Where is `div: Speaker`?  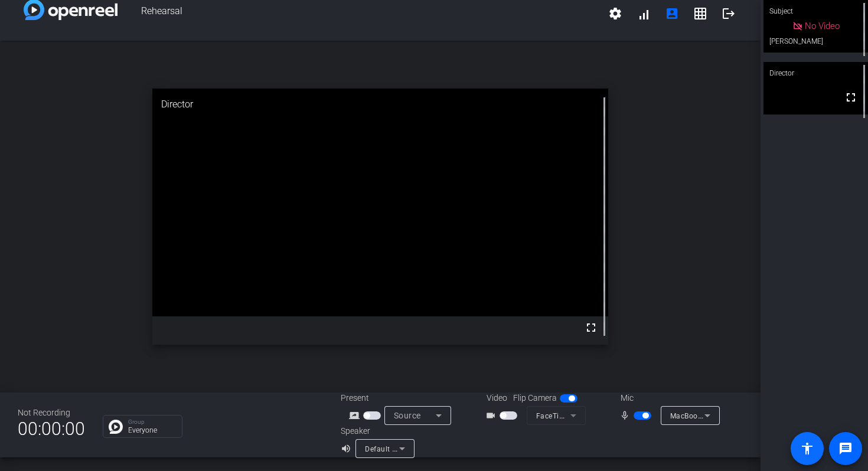 div: Speaker is located at coordinates (376, 430).